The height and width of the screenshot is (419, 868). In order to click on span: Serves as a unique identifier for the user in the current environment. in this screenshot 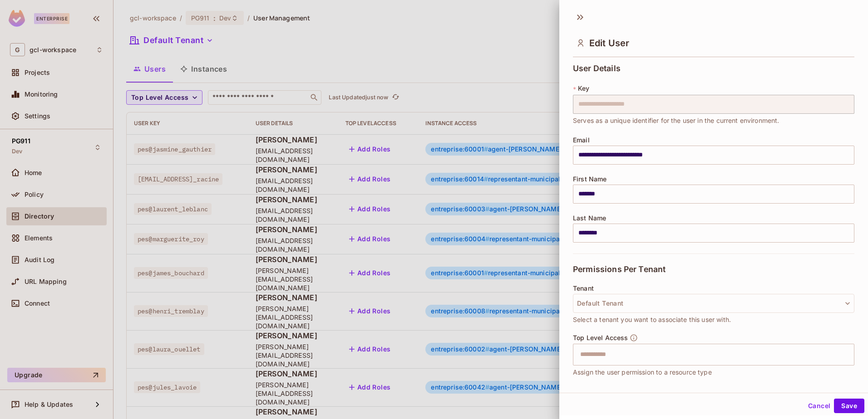, I will do `click(676, 121)`.